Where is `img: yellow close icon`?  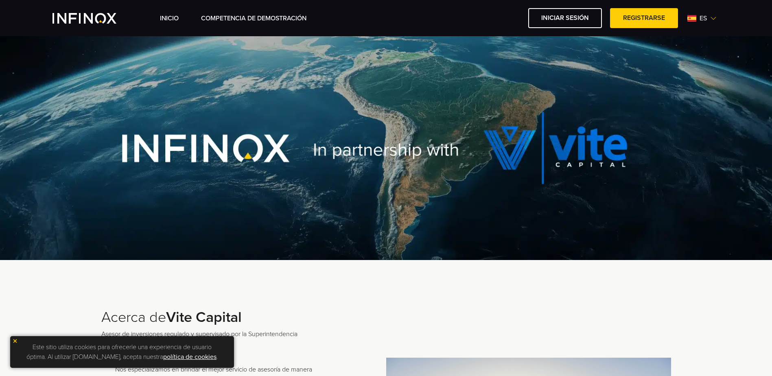
img: yellow close icon is located at coordinates (15, 341).